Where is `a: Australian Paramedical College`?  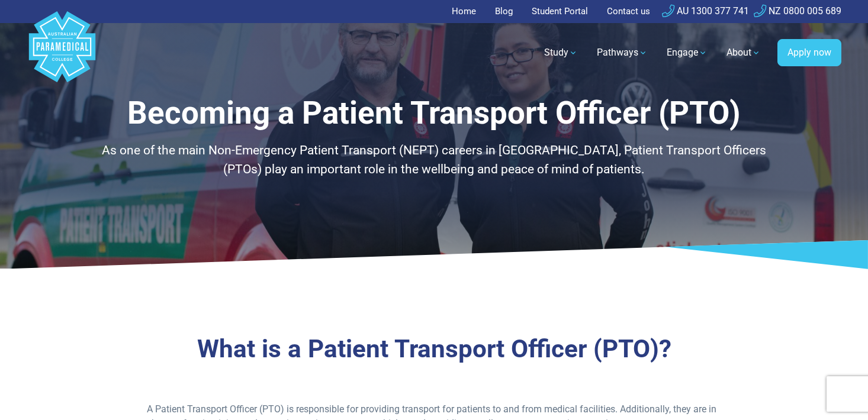
a: Australian Paramedical College is located at coordinates (62, 53).